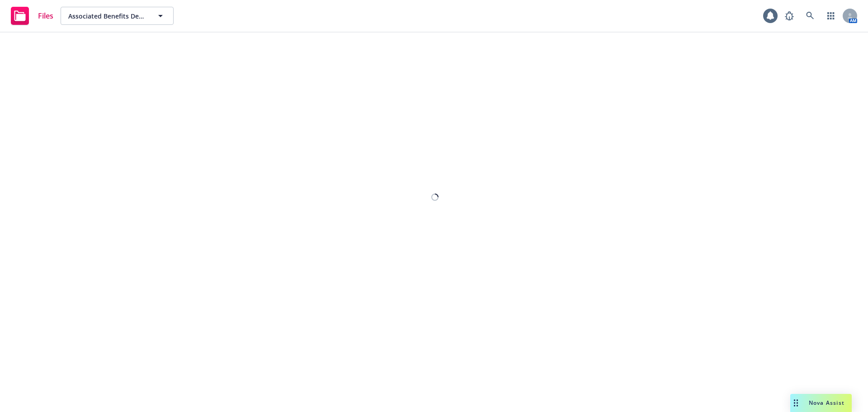 This screenshot has height=412, width=868. Describe the element at coordinates (32, 16) in the screenshot. I see `a: Files` at that location.